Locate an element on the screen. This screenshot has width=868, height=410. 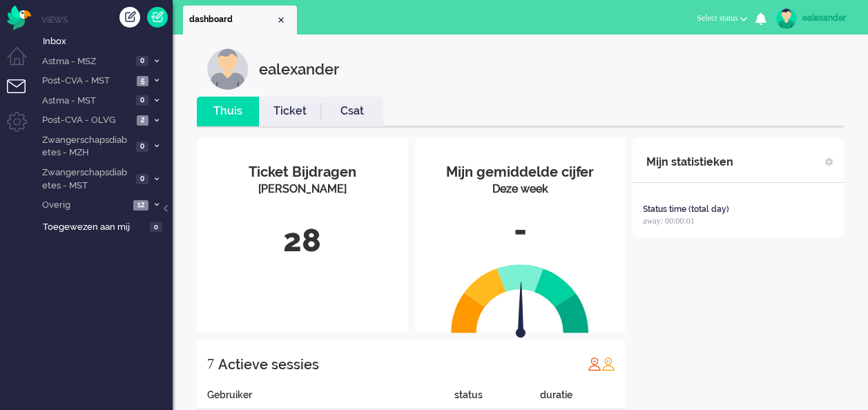
img: semi_circle.svg is located at coordinates (520, 298).